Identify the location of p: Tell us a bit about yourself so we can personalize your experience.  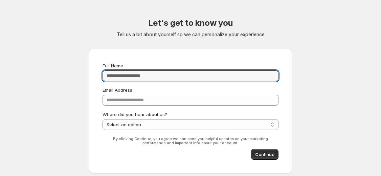
(190, 35).